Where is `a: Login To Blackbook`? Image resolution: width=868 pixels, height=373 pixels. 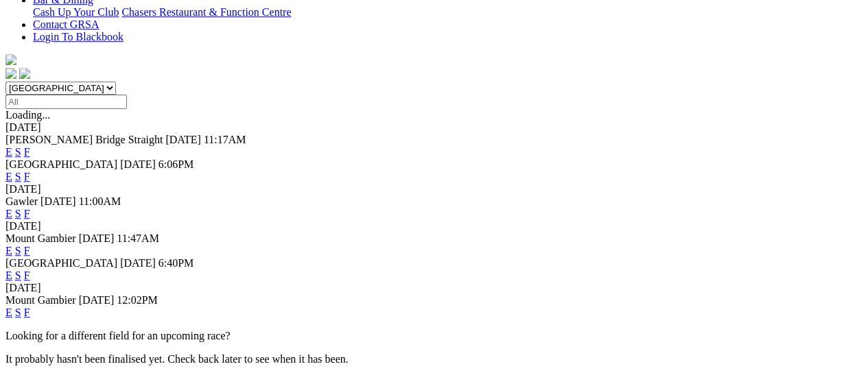 a: Login To Blackbook is located at coordinates (78, 36).